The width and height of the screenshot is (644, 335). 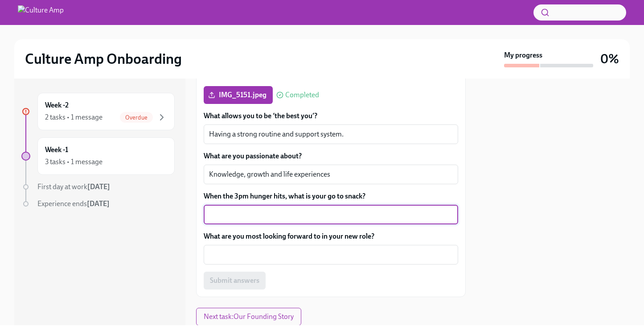 I want to click on div: 2 tasks • 1 message, so click(x=74, y=117).